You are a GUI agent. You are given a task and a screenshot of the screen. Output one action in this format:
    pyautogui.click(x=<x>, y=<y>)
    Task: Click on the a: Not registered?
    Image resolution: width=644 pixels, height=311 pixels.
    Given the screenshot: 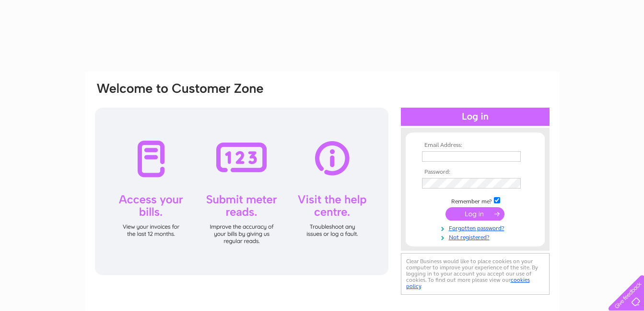 What is the action you would take?
    pyautogui.click(x=476, y=237)
    